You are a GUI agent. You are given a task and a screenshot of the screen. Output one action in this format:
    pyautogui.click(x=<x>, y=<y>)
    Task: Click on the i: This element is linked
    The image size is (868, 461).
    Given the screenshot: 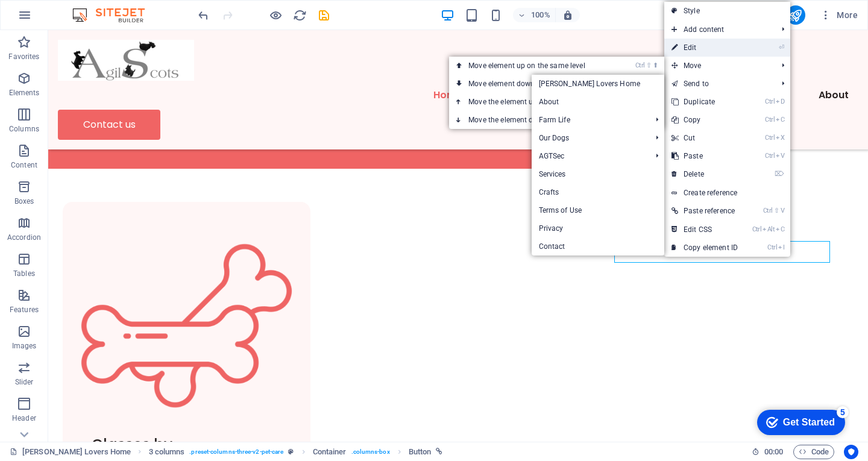 What is the action you would take?
    pyautogui.click(x=439, y=451)
    